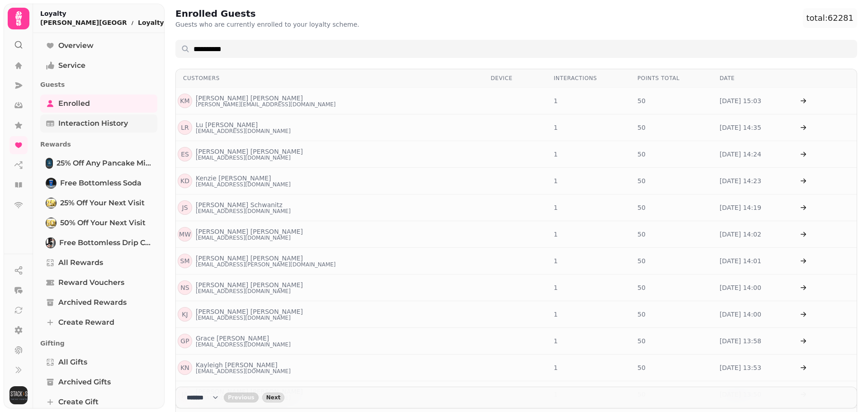 The width and height of the screenshot is (868, 412). I want to click on a: Service, so click(99, 66).